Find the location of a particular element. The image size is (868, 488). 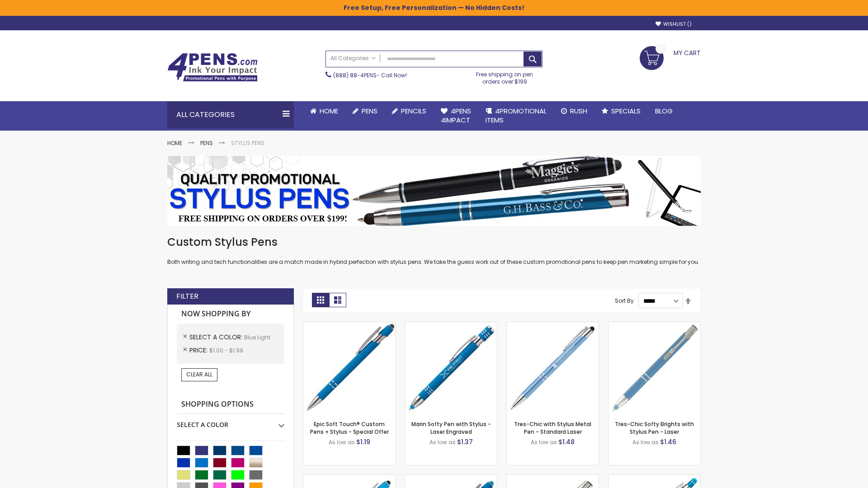

strong: Now Shopping by is located at coordinates (230, 314).